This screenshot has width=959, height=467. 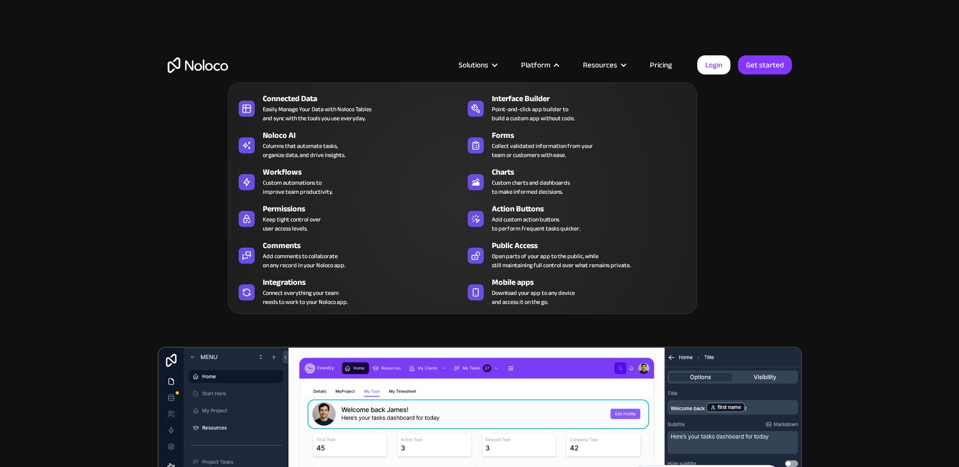 I want to click on a: PermissionsKeep tight control overuser access levels., so click(x=348, y=218).